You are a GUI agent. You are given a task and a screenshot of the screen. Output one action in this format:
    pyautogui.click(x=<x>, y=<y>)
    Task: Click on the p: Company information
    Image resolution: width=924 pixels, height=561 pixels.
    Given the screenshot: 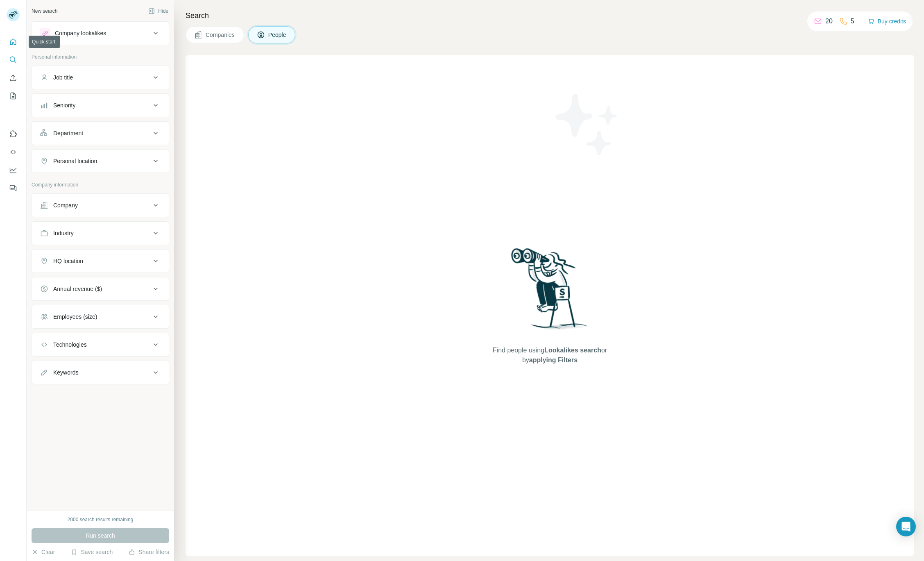 What is the action you would take?
    pyautogui.click(x=100, y=185)
    